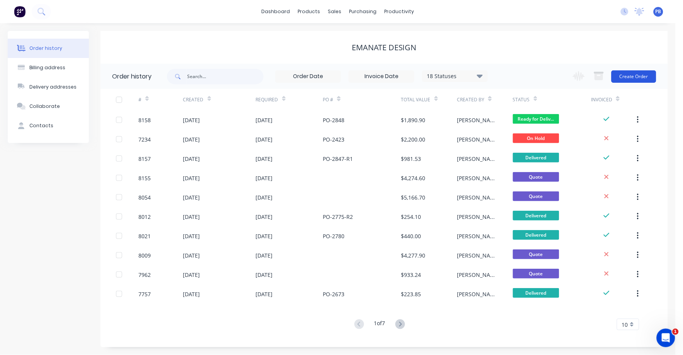  What do you see at coordinates (536, 138) in the screenshot?
I see `span: On Hold` at bounding box center [536, 138].